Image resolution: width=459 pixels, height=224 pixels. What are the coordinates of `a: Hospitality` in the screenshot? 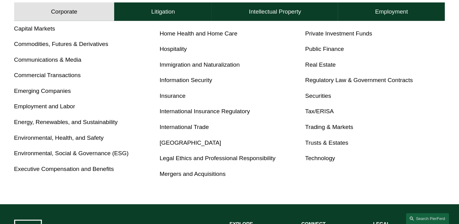 It's located at (173, 49).